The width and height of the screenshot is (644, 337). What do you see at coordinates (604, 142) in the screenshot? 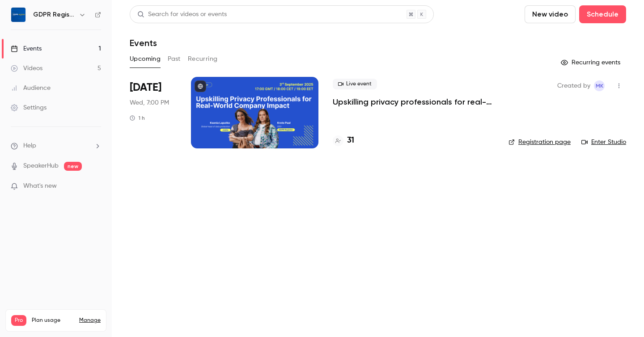
I see `a: Enter Studio` at bounding box center [604, 142].